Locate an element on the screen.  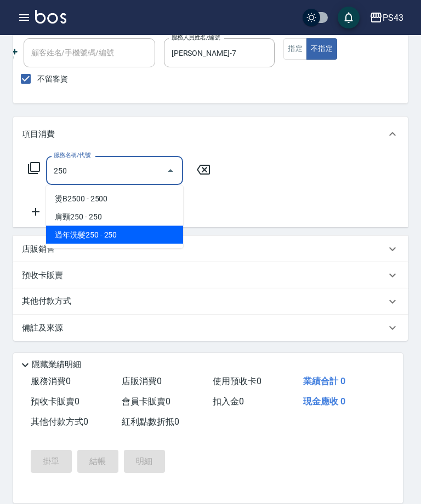
p: 項目消費 is located at coordinates (39, 134).